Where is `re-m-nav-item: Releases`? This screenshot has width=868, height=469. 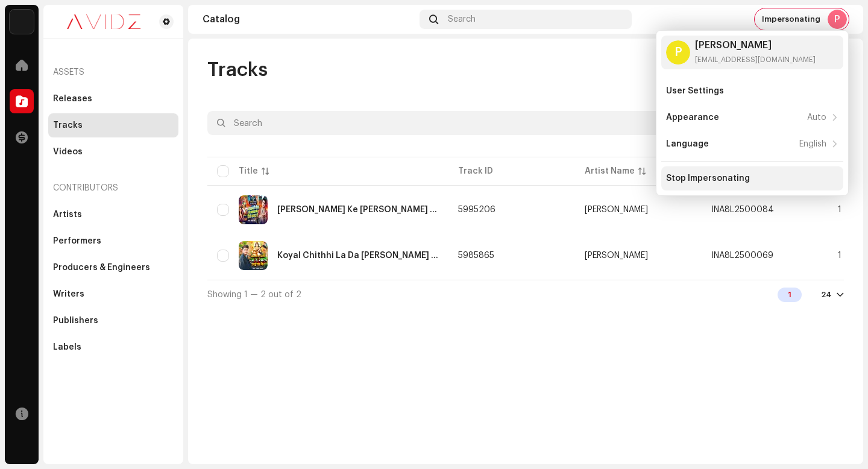
re-m-nav-item: Releases is located at coordinates (114, 99).